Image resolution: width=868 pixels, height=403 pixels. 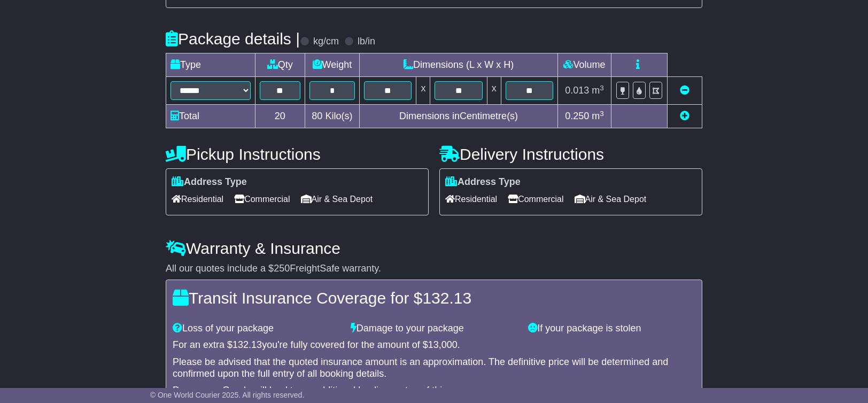 I want to click on div: For an extra $ you're fully covered for the amount of $ ., so click(x=434, y=345).